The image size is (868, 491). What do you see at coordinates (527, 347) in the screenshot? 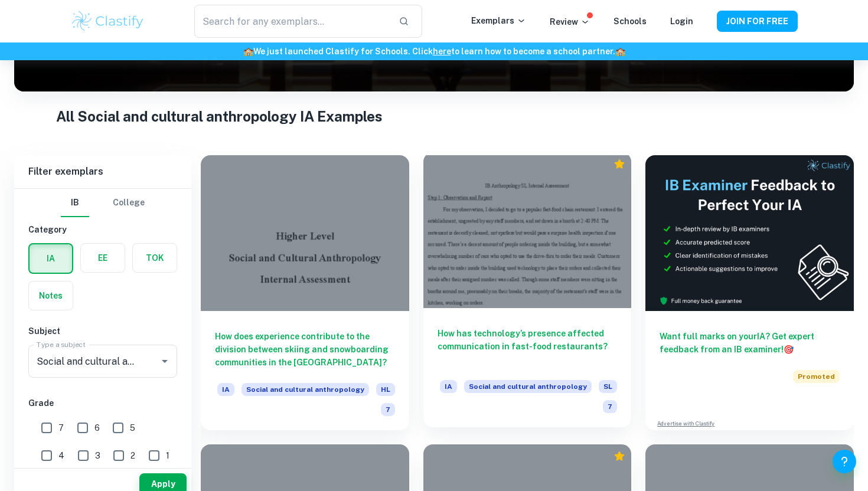
I see `h6: How has technology’s presence affected communication in fast-food restaurants?` at bounding box center [527, 347].